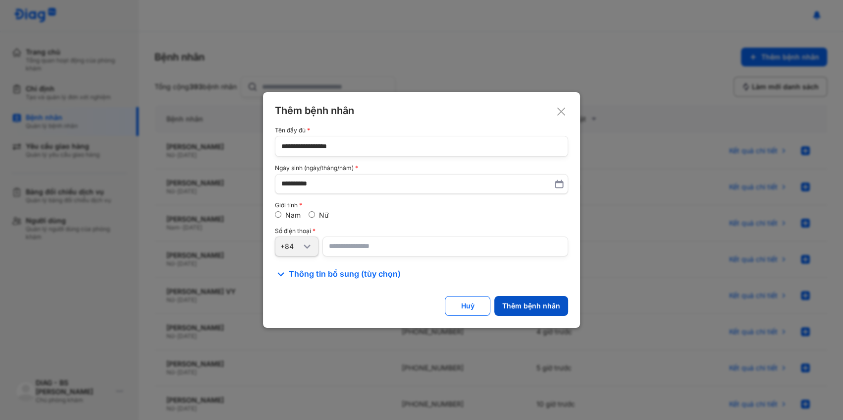  Describe the element at coordinates (468, 306) in the screenshot. I see `button: Huỷ` at that location.